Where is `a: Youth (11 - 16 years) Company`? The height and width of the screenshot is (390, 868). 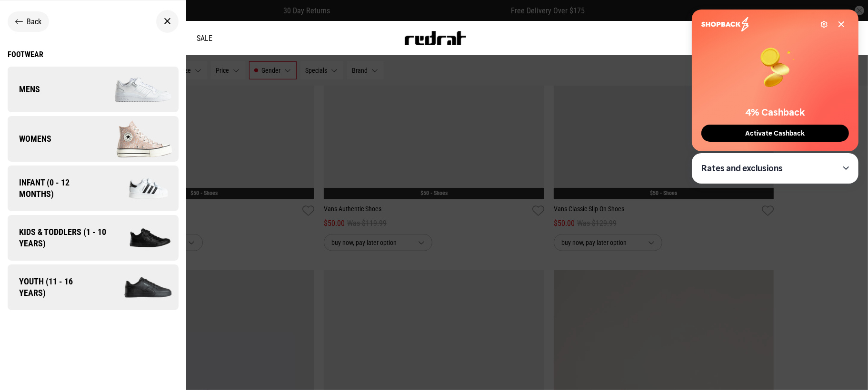 a: Youth (11 - 16 years) Company is located at coordinates (93, 287).